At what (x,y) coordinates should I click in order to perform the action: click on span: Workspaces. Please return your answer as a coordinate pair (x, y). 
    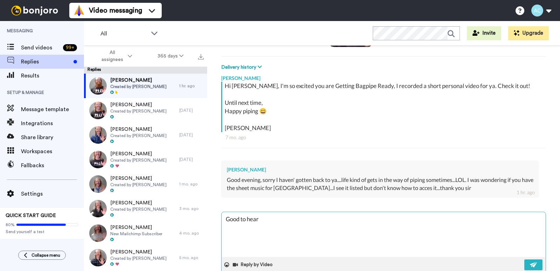
    Looking at the image, I should click on (52, 151).